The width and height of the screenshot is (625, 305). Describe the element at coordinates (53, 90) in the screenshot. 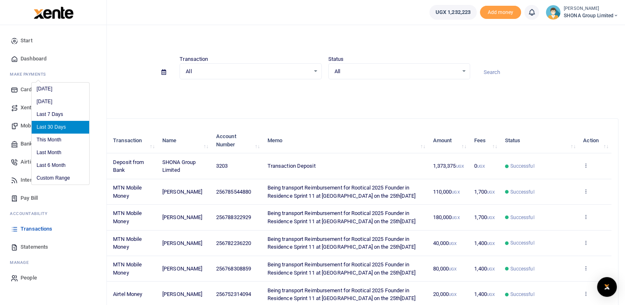

I see `a: Cards` at that location.